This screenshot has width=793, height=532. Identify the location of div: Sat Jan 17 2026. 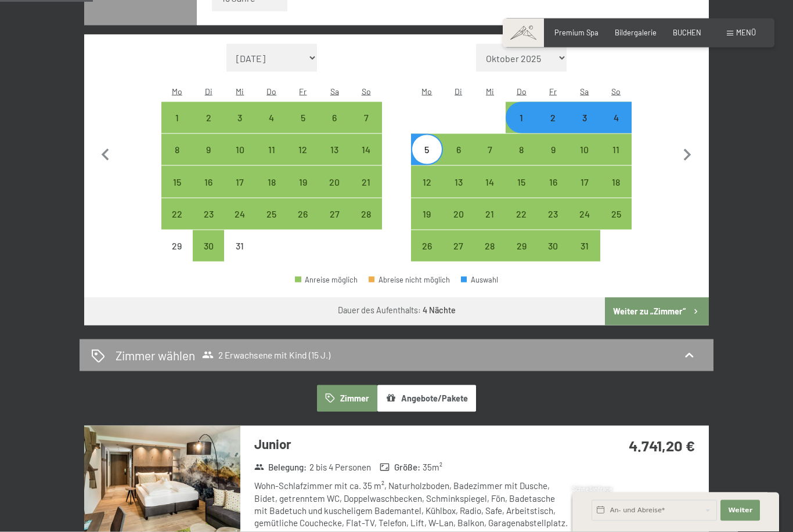
(584, 182).